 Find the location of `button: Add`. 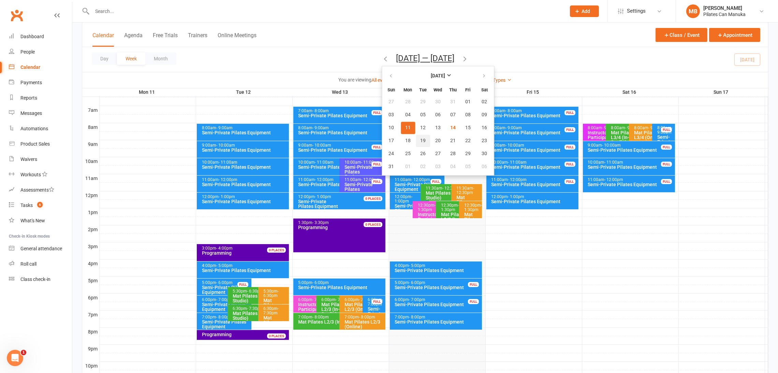

button: Add is located at coordinates (584, 11).